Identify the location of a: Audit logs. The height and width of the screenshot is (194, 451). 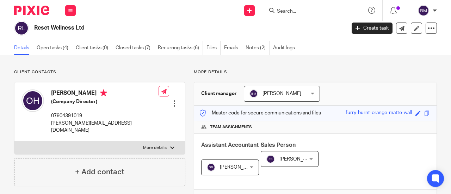
(286, 48).